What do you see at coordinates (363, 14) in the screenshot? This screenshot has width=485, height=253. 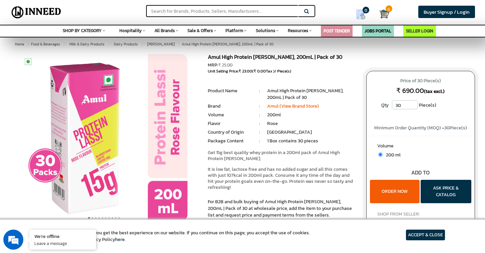 I see `a: my Quotes 0` at bounding box center [363, 14].